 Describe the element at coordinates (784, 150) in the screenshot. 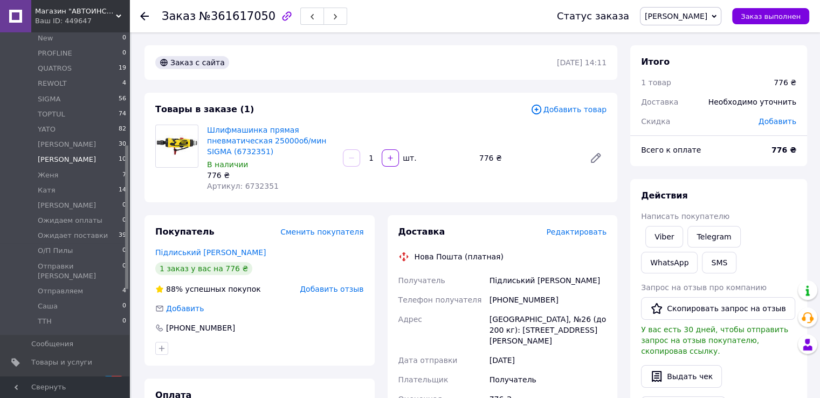

I see `b: 776 ₴` at that location.